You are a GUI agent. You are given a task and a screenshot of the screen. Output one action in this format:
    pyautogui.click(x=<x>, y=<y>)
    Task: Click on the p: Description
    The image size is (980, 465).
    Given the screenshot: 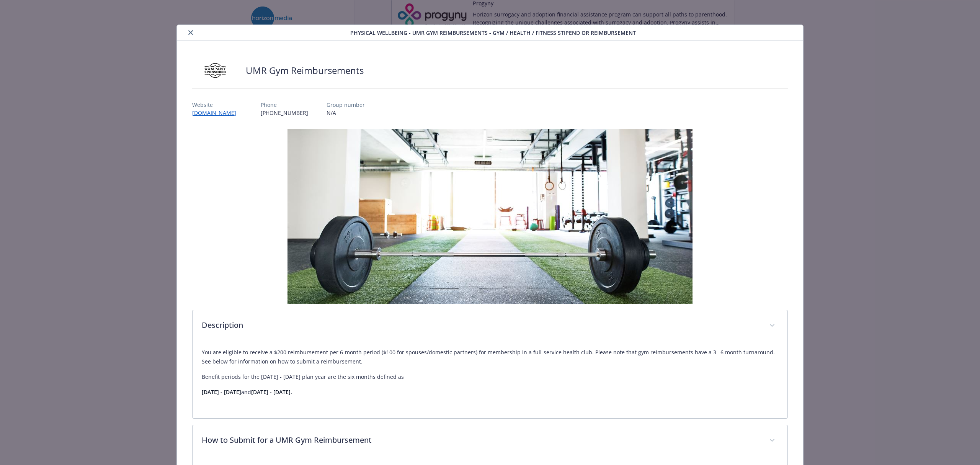 What is the action you would take?
    pyautogui.click(x=481, y=325)
    